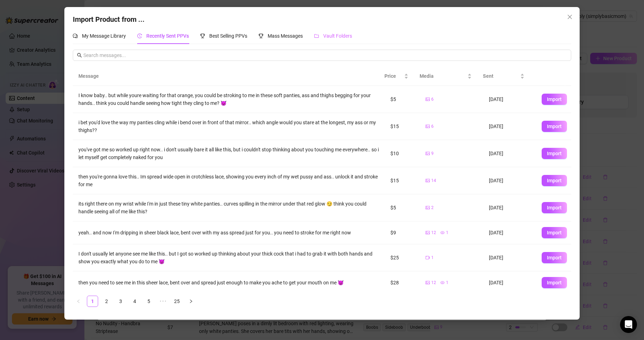 Image resolution: width=644 pixels, height=340 pixels. I want to click on div: Open Intercom Messenger, so click(628, 324).